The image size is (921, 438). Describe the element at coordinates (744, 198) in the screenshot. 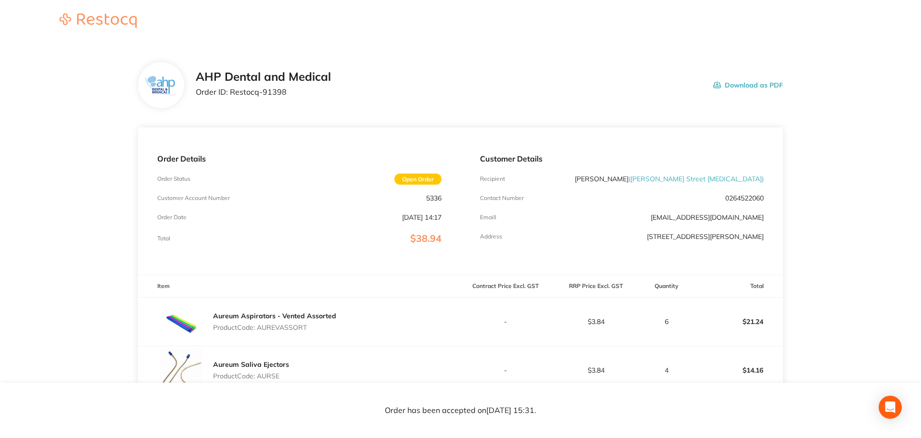

I see `p: 0264522060` at that location.